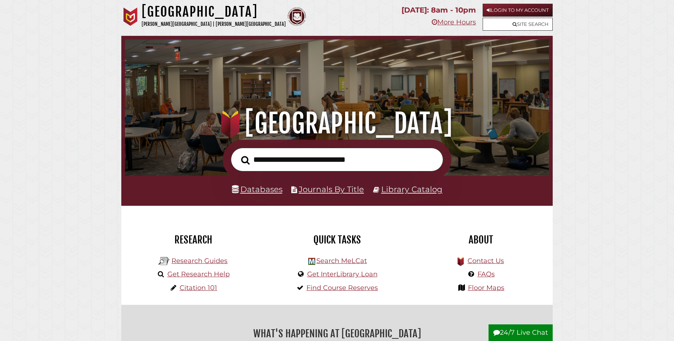  Describe the element at coordinates (342, 260) in the screenshot. I see `a: Search MeLCat` at that location.